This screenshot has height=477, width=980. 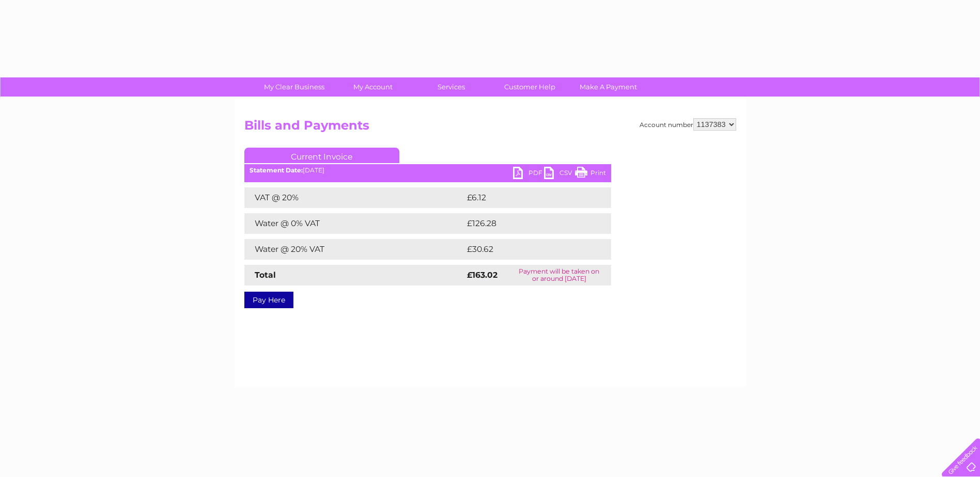 What do you see at coordinates (608, 87) in the screenshot?
I see `a: Make A Payment` at bounding box center [608, 87].